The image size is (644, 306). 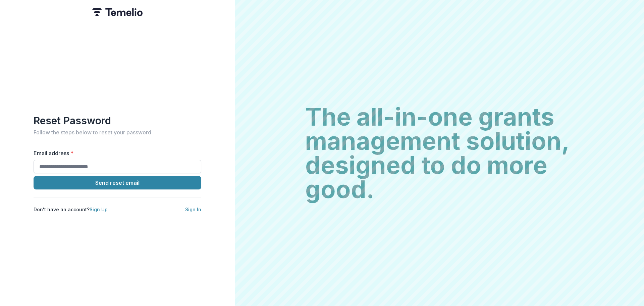 I want to click on a: Sign In, so click(x=193, y=209).